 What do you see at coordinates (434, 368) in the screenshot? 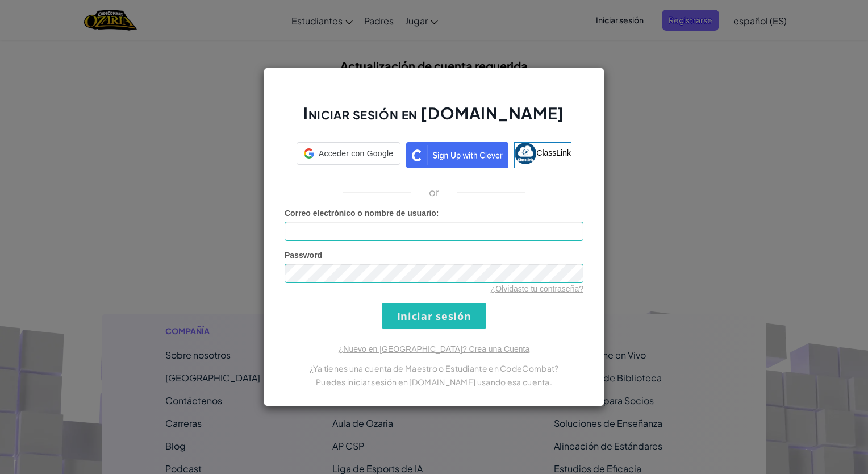
I see `p: ¿Ya tienes una cuenta de Maestro o Estudiante en CodeCombat?` at bounding box center [434, 368].